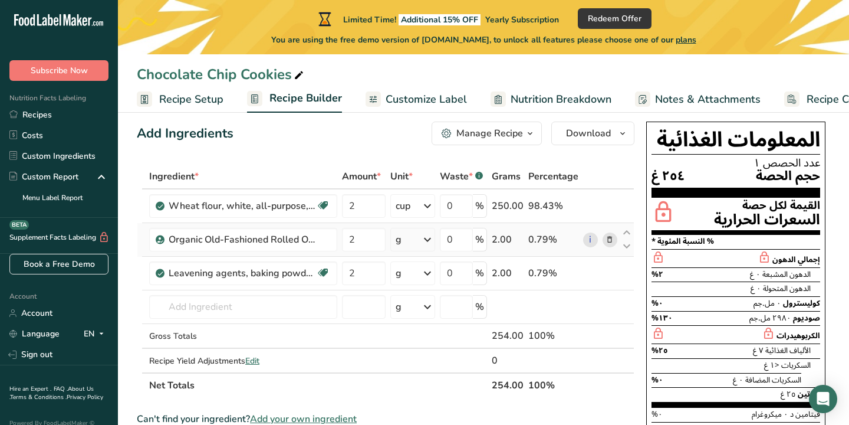 This screenshot has width=849, height=425. I want to click on div: عدد الحصص ١, so click(736, 163).